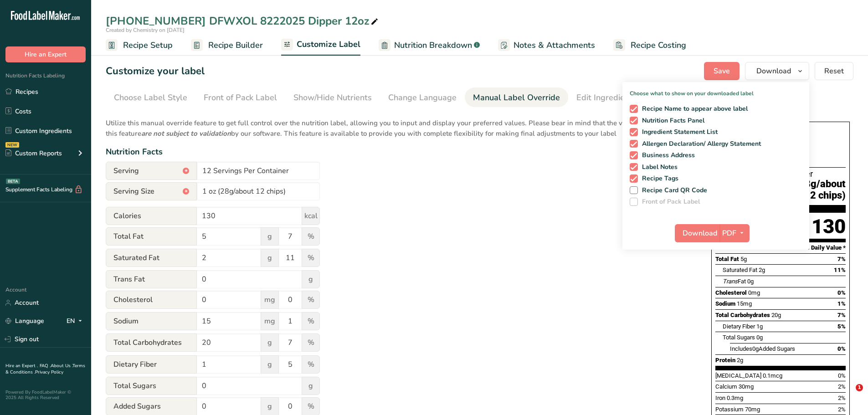 This screenshot has height=415, width=868. What do you see at coordinates (840, 270) in the screenshot?
I see `span: 11%` at bounding box center [840, 270].